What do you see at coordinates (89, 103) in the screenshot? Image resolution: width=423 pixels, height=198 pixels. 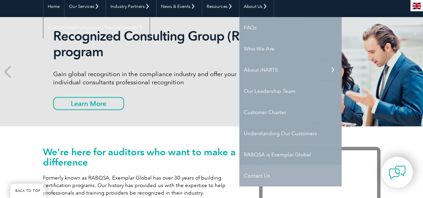 I see `a: Learn More` at bounding box center [89, 103].